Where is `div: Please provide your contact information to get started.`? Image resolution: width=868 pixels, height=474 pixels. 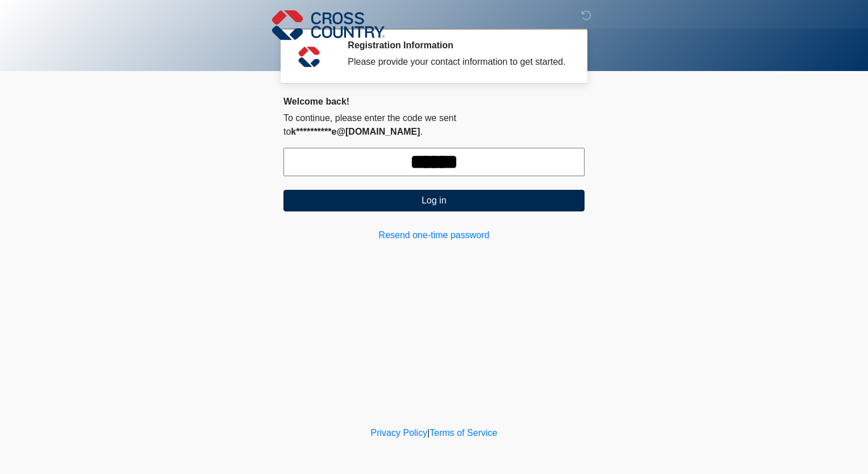
div: Please provide your contact information to get started. is located at coordinates (457, 62).